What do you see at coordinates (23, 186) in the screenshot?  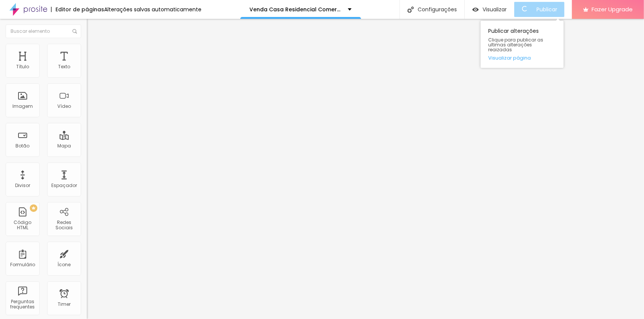 I see `div: Divisor` at bounding box center [23, 186].